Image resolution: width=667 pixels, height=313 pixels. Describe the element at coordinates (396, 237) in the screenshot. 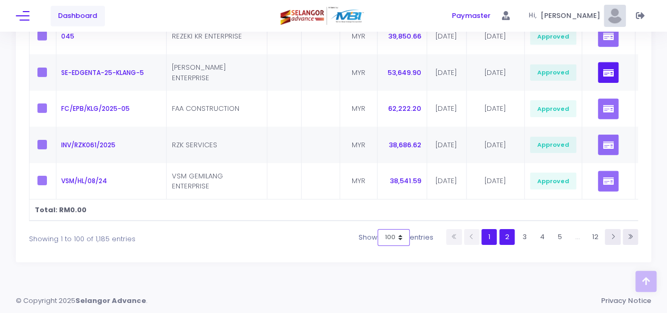

I see `label: Show entries` at that location.